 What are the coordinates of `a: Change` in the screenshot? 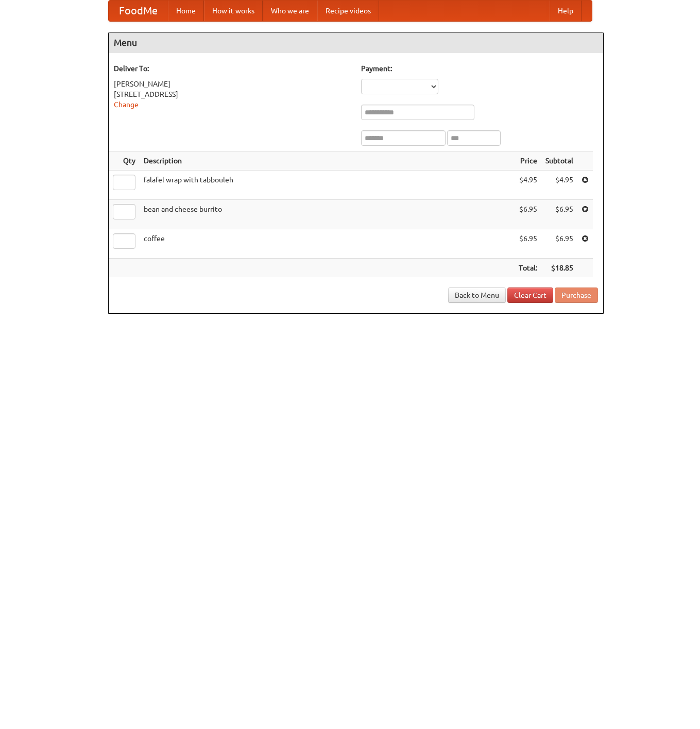 It's located at (126, 105).